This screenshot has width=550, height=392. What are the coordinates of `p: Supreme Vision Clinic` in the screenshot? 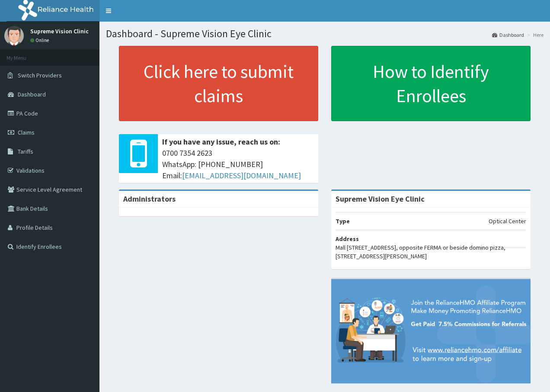 It's located at (59, 31).